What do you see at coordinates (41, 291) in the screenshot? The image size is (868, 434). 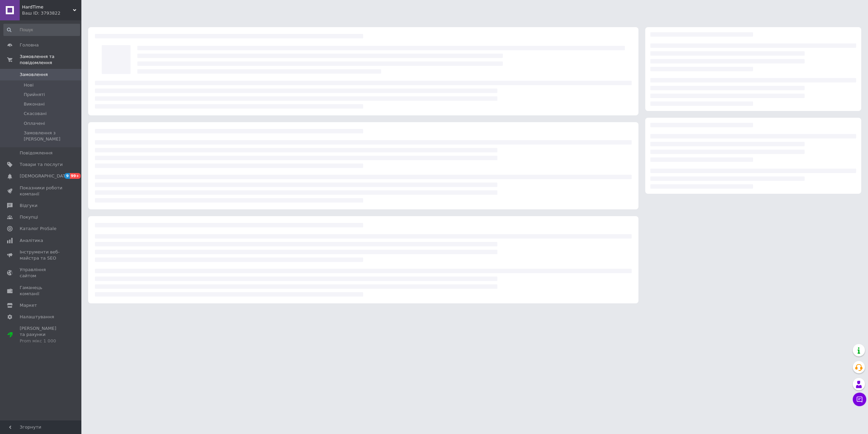 I see `span: Гаманець компанії` at bounding box center [41, 291].